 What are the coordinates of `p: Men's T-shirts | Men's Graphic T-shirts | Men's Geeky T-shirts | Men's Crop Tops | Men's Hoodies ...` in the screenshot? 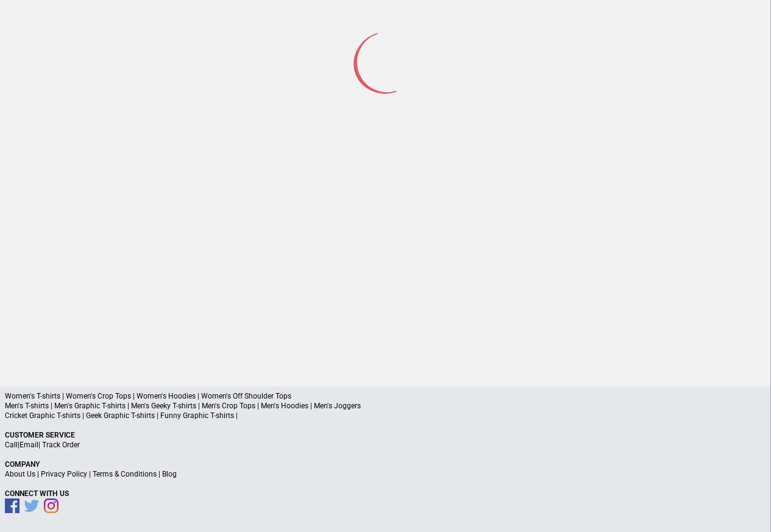 It's located at (385, 406).